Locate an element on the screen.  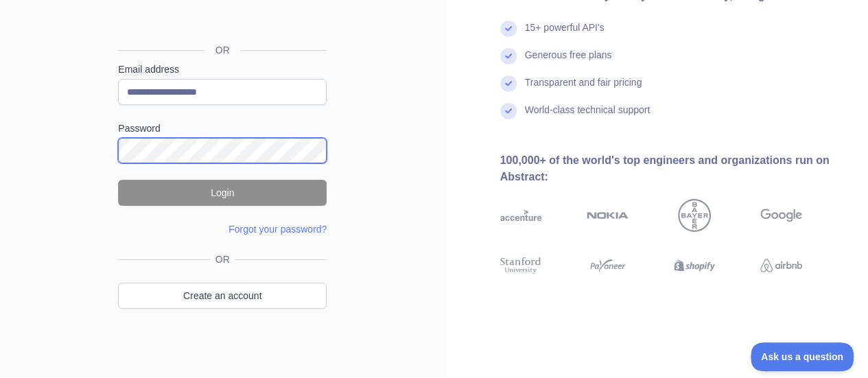
img: airbnb is located at coordinates (781, 265).